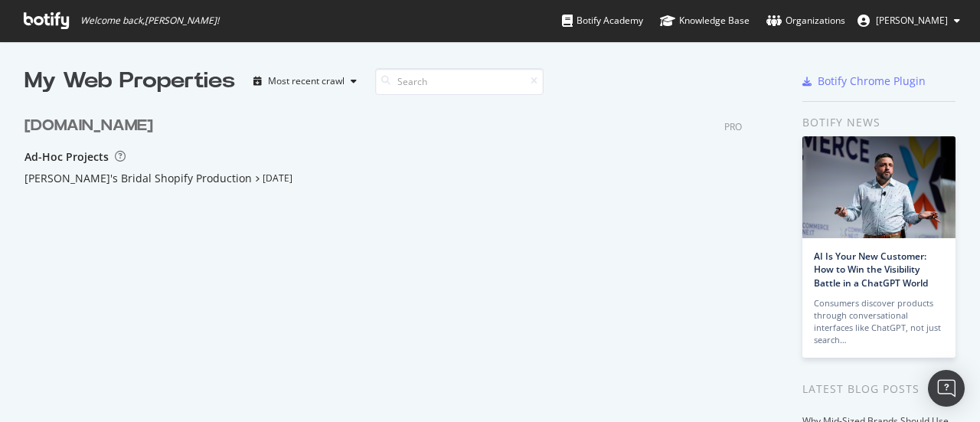 Image resolution: width=980 pixels, height=422 pixels. What do you see at coordinates (129, 81) in the screenshot?
I see `div: My Web Properties` at bounding box center [129, 81].